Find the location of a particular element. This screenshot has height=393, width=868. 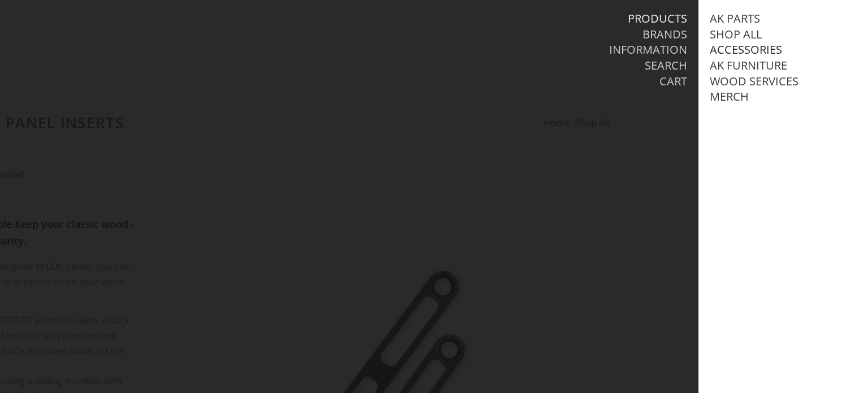

a: AK Parts is located at coordinates (734, 18).